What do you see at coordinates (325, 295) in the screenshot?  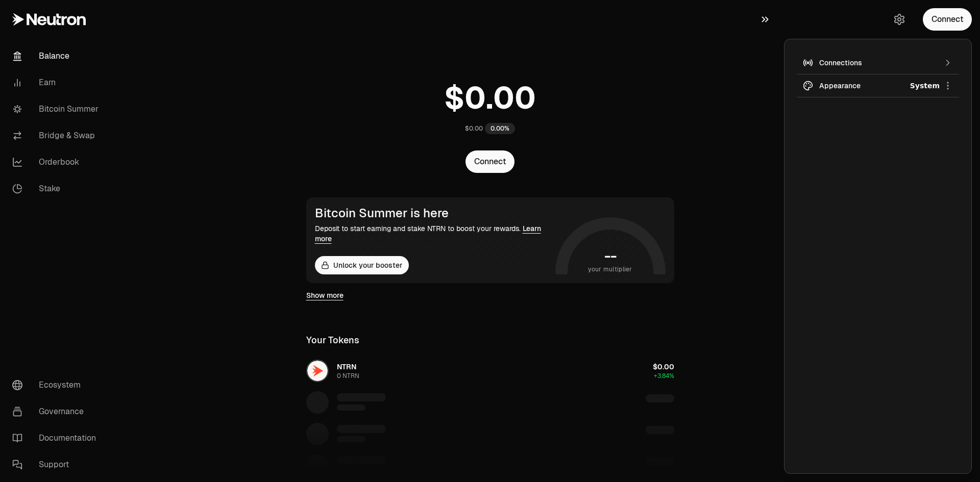 I see `a: Show more` at bounding box center [325, 295].